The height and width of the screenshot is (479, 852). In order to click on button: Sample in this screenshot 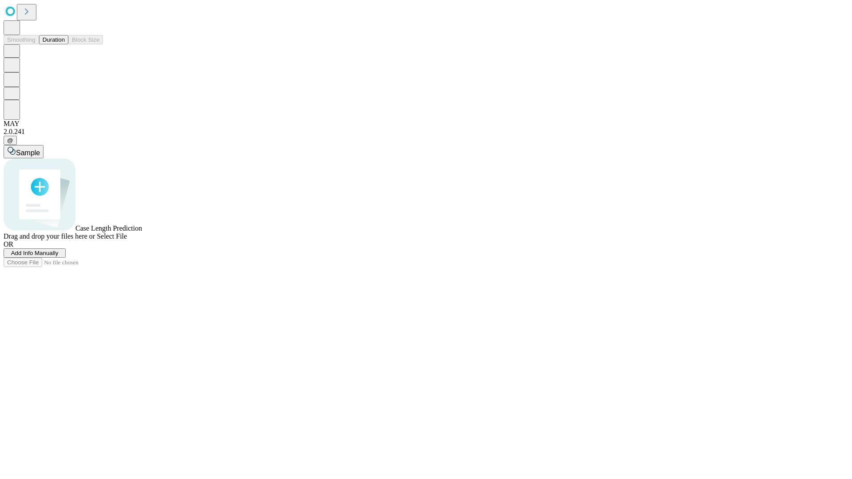, I will do `click(24, 152)`.